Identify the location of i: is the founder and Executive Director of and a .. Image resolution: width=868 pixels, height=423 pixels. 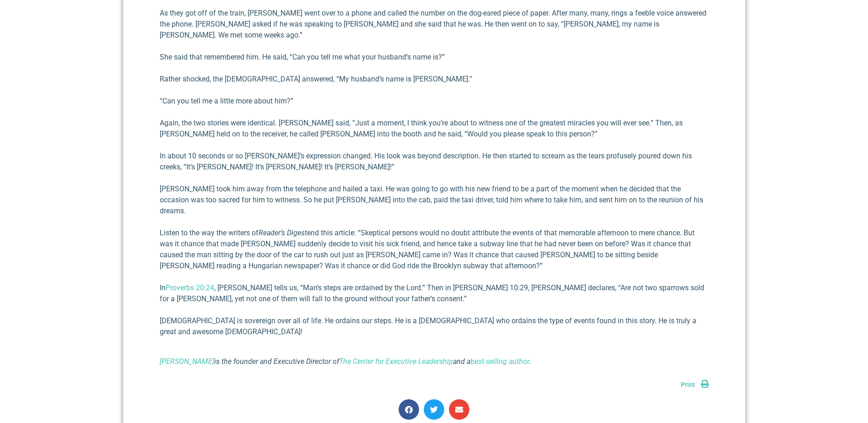
(345, 361).